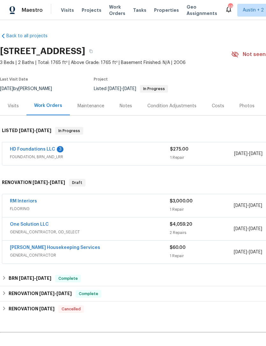 The image size is (266, 346). What do you see at coordinates (166, 10) in the screenshot?
I see `span: Properties` at bounding box center [166, 10].